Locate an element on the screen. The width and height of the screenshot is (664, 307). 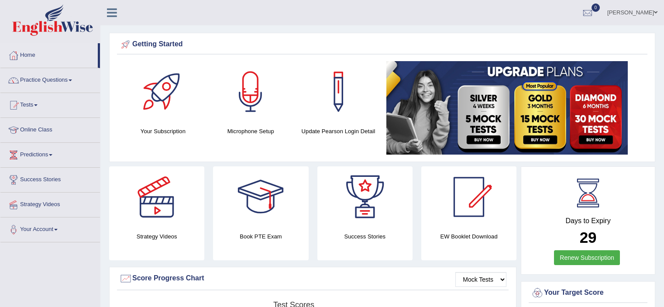
a: Online Class is located at coordinates (50, 129).